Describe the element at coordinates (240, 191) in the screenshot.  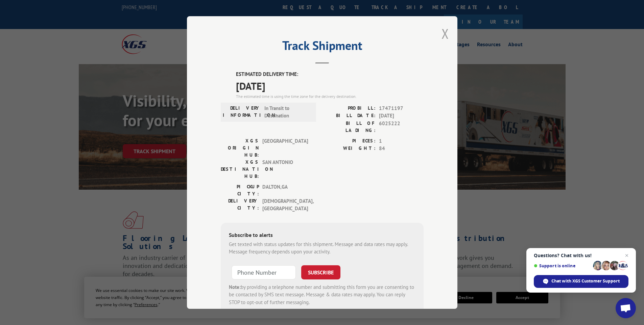
I see `label: PICKUP CITY:` at that location.